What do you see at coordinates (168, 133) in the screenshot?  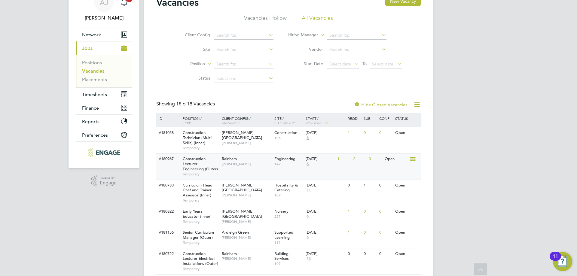 I see `div: V181058` at bounding box center [168, 133].